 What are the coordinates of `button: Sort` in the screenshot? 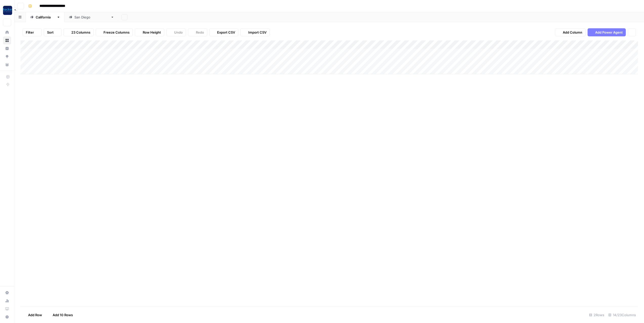 It's located at (52, 33).